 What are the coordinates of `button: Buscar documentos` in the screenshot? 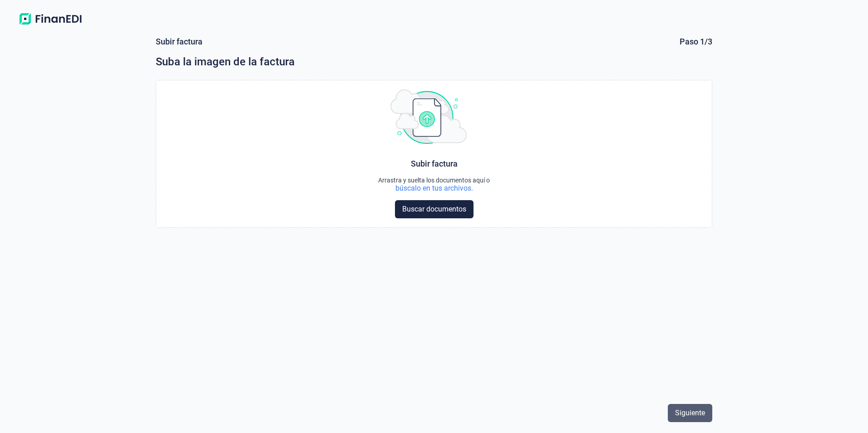 It's located at (434, 210).